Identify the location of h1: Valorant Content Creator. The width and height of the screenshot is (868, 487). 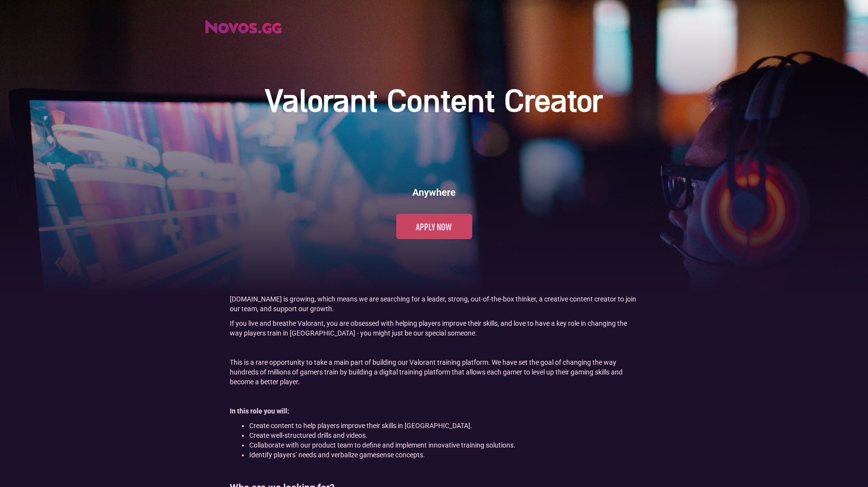
(434, 103).